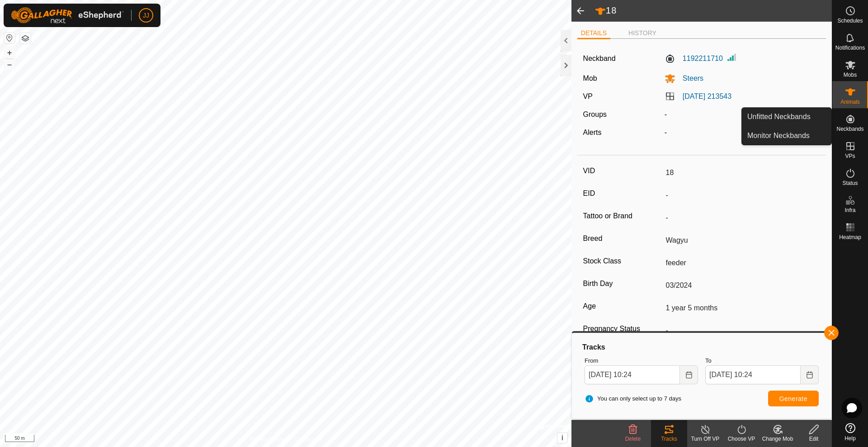 The width and height of the screenshot is (868, 447). I want to click on label: Neckband, so click(599, 59).